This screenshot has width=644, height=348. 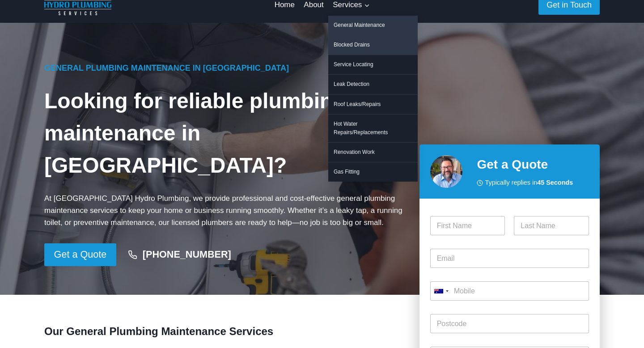 What do you see at coordinates (510, 324) in the screenshot?
I see `input: Postcode` at bounding box center [510, 324].